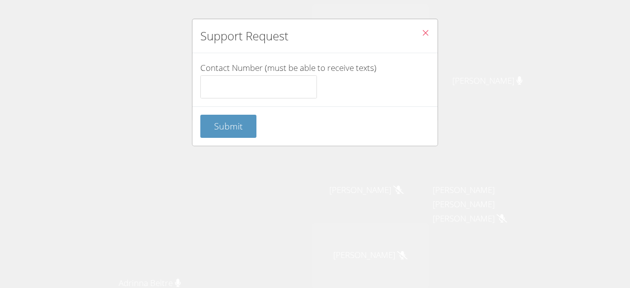 This screenshot has width=630, height=288. What do you see at coordinates (228, 126) in the screenshot?
I see `span: Submit` at bounding box center [228, 126].